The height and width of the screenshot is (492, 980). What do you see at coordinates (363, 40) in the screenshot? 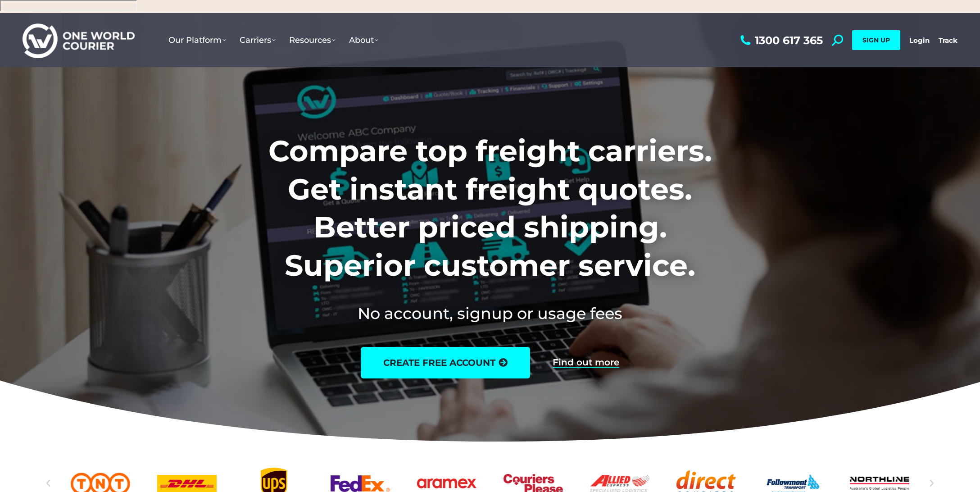
I see `span: About` at bounding box center [363, 40].